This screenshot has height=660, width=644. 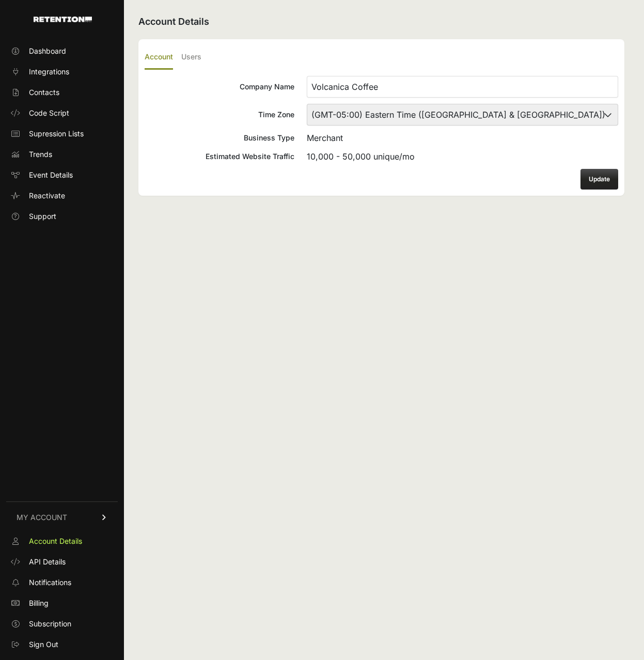 I want to click on span: Dashboard, so click(x=48, y=51).